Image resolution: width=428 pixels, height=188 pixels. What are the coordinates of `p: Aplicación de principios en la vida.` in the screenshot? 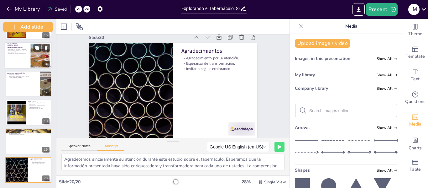 It's located at (28, 134).